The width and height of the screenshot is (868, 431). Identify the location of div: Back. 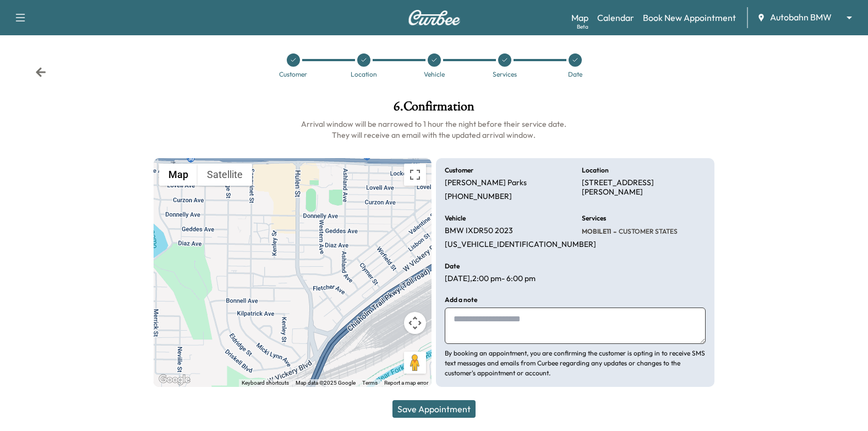
(41, 72).